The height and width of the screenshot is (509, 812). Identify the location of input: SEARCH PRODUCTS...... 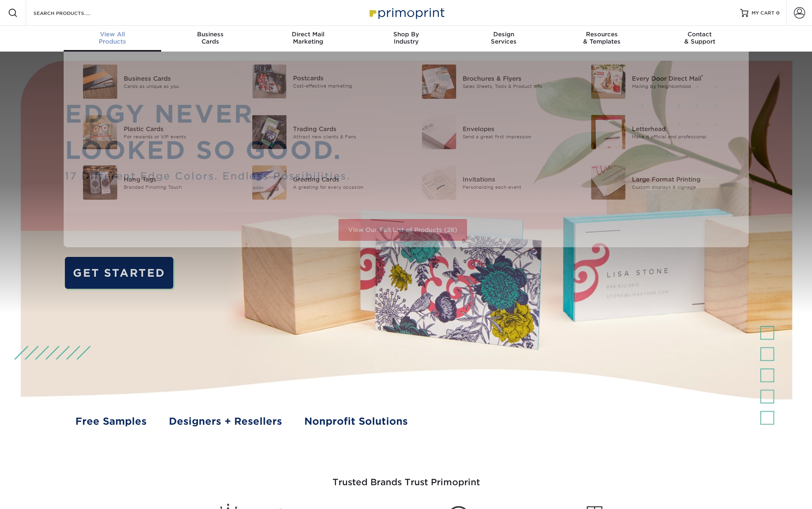
(71, 13).